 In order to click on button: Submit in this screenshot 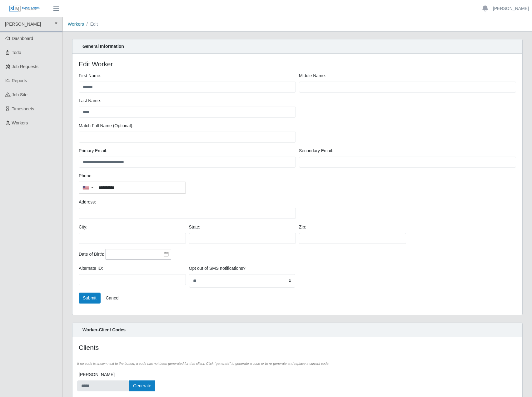, I will do `click(89, 298)`.